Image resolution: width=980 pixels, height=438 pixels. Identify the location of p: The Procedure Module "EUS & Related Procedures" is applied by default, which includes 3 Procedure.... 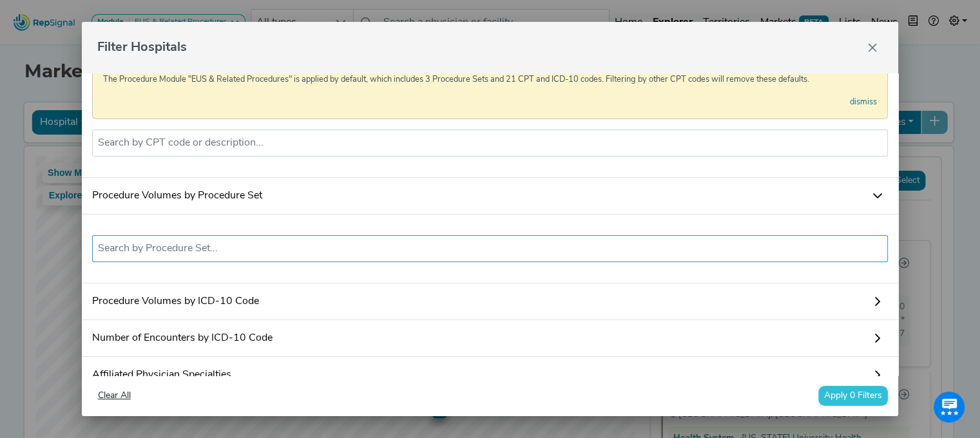
(490, 79).